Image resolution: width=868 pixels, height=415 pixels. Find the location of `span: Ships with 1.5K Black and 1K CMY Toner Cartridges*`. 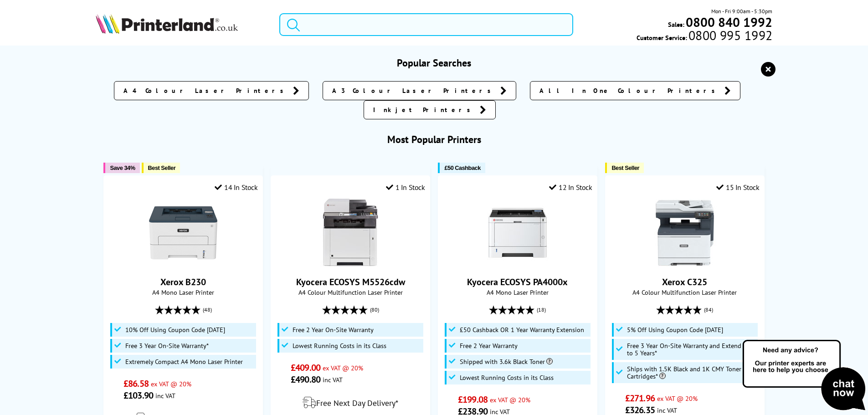

span: Ships with 1.5K Black and 1K CMY Toner Cartridges* is located at coordinates (691, 373).